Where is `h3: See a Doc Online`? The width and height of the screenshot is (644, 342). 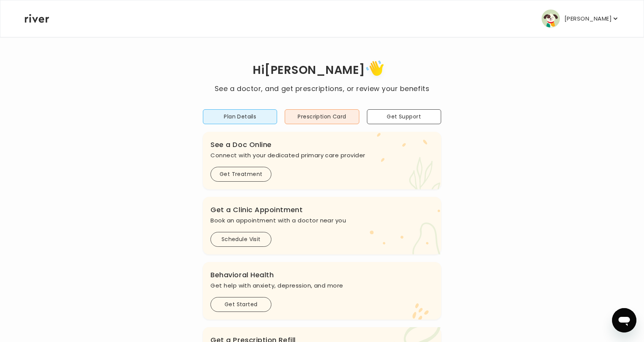 h3: See a Doc Online is located at coordinates (322, 145).